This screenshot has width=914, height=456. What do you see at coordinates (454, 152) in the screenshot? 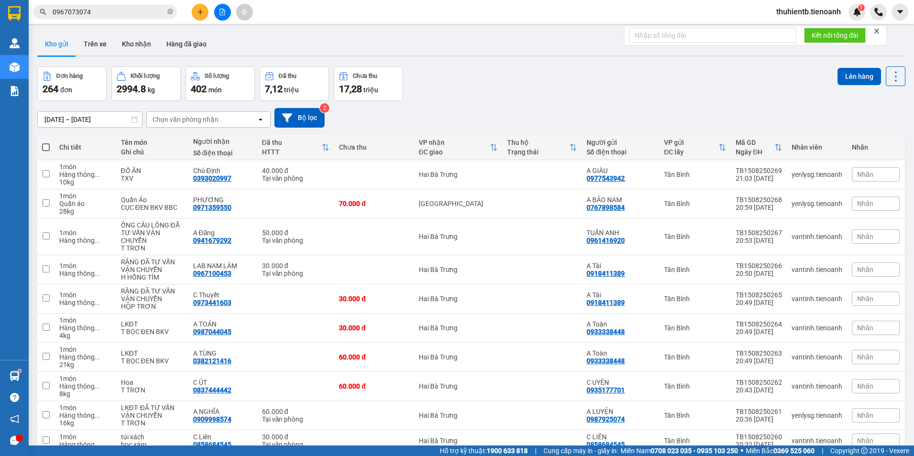
I see `div: ĐC giao` at bounding box center [454, 152].